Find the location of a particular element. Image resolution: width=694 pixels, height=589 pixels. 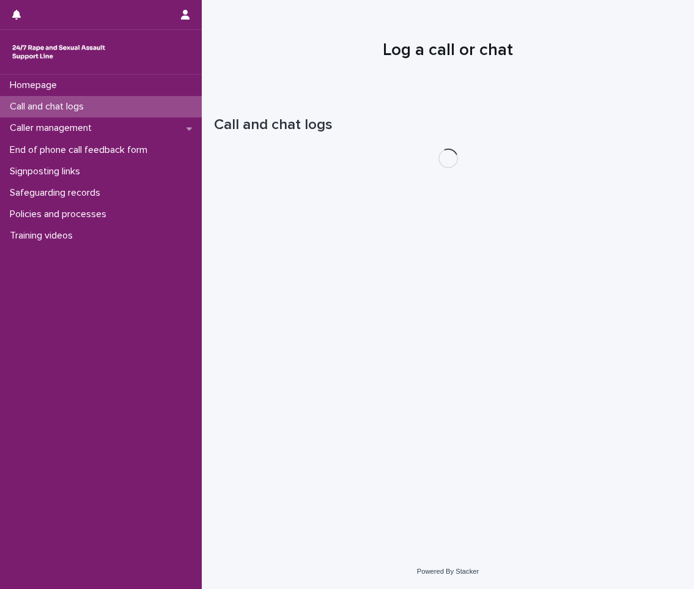

img: rhQMoQhaT3yELyF149Cw is located at coordinates (59, 52).